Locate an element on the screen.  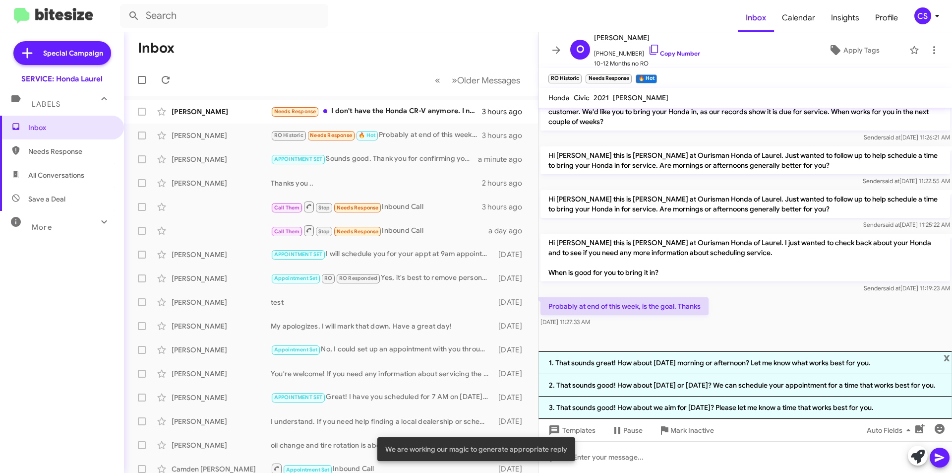
a: Copy Number is located at coordinates (674, 53).